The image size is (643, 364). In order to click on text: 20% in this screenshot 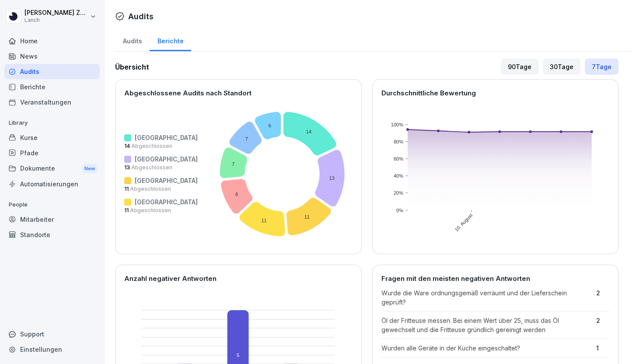, I will do `click(398, 193)`.